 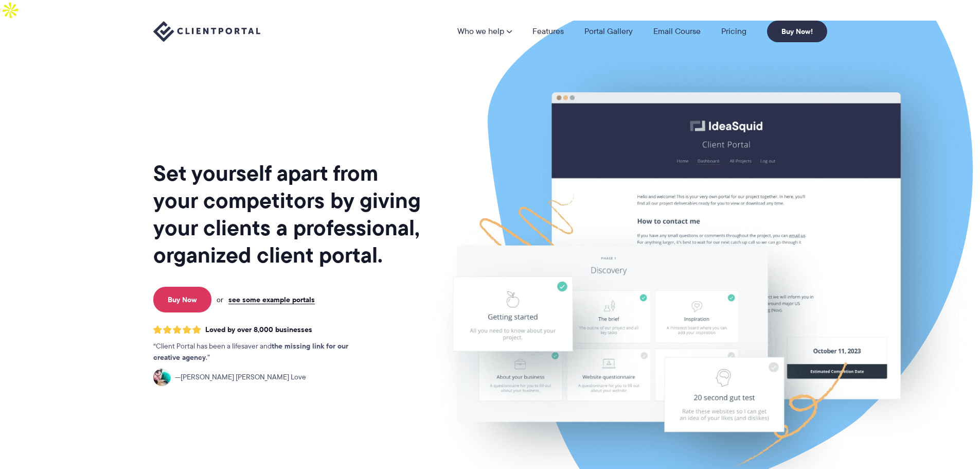 What do you see at coordinates (734, 32) in the screenshot?
I see `a: Pricing` at bounding box center [734, 32].